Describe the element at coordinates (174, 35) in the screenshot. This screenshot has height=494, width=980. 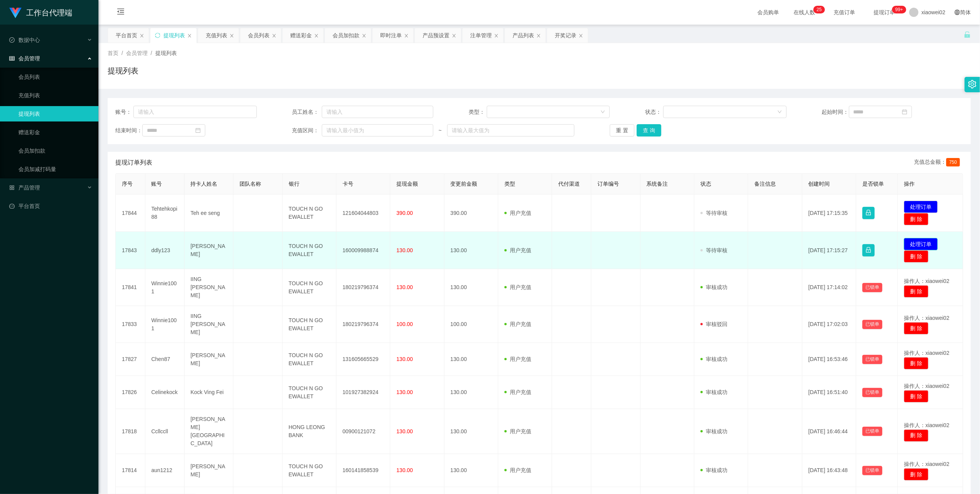
I see `div: 提现列表` at that location.